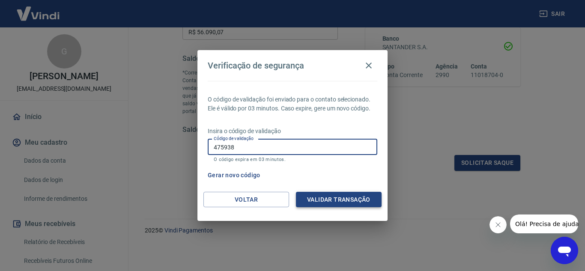 The image size is (585, 271). Describe the element at coordinates (292, 131) in the screenshot. I see `p: Insira o código de validação` at that location.